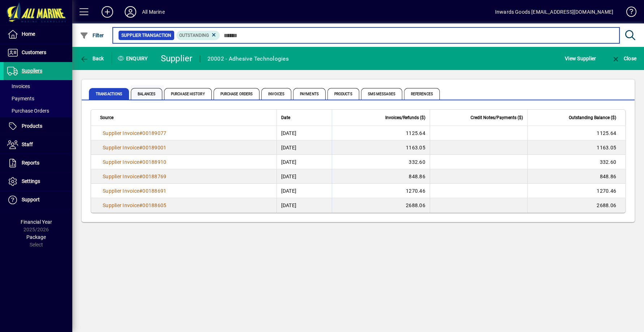  I want to click on button: Filter, so click(92, 36).